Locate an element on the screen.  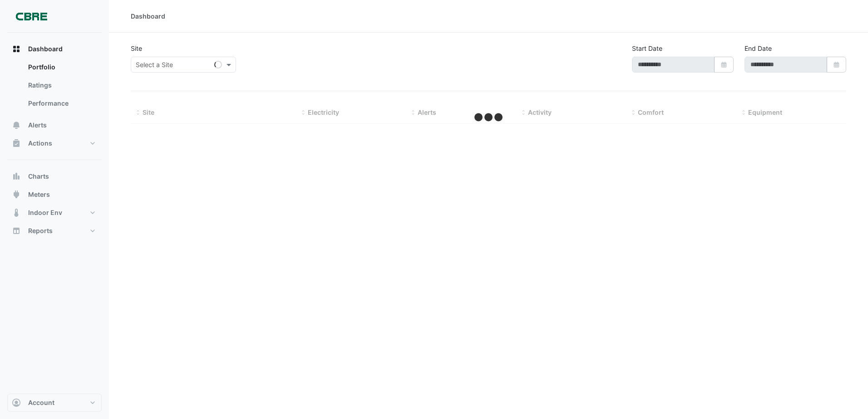
span: Dashboard is located at coordinates (45, 49).